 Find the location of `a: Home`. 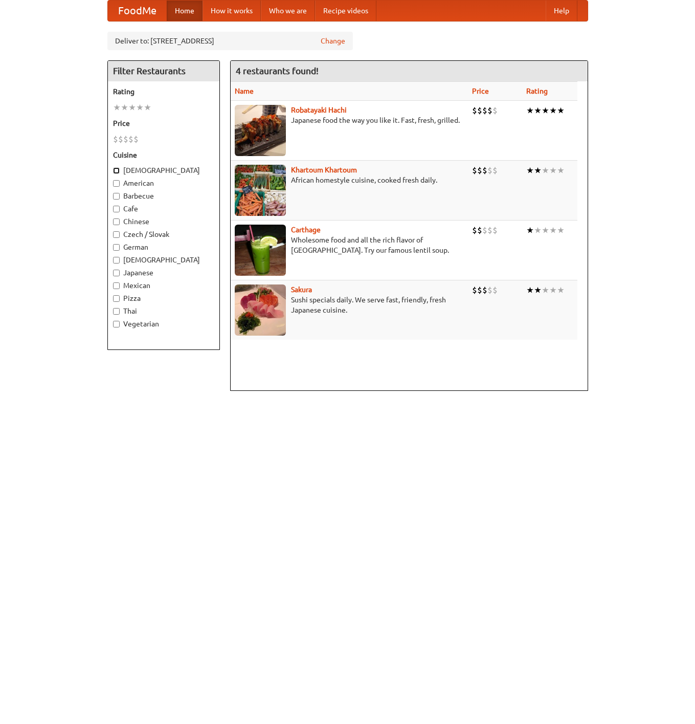

a: Home is located at coordinates (185, 11).